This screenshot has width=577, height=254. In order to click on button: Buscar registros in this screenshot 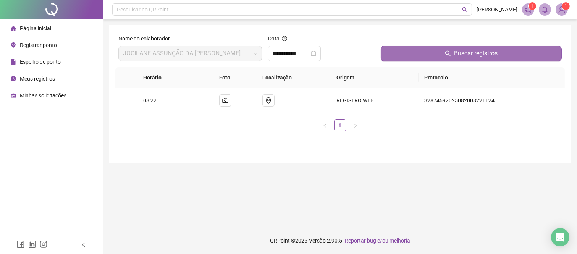, I will do `click(471, 53)`.